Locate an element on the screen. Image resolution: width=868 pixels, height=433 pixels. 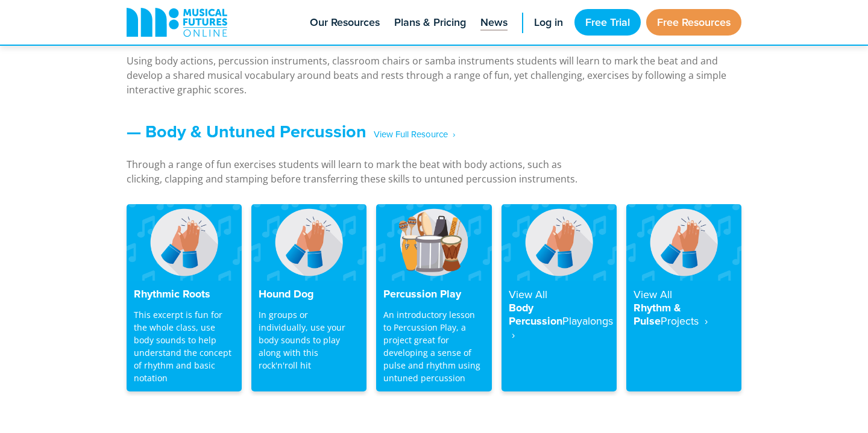
strong: Projects ‎ › is located at coordinates (684, 321).